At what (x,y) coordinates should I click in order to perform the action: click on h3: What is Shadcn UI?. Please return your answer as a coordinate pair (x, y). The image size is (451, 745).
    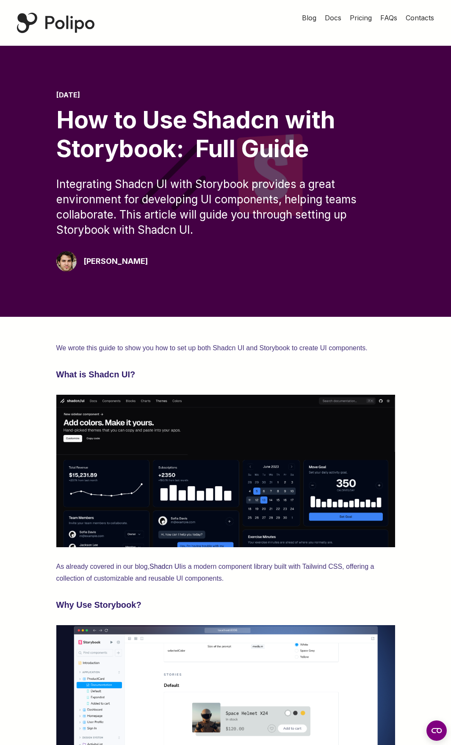
    Looking at the image, I should click on (226, 374).